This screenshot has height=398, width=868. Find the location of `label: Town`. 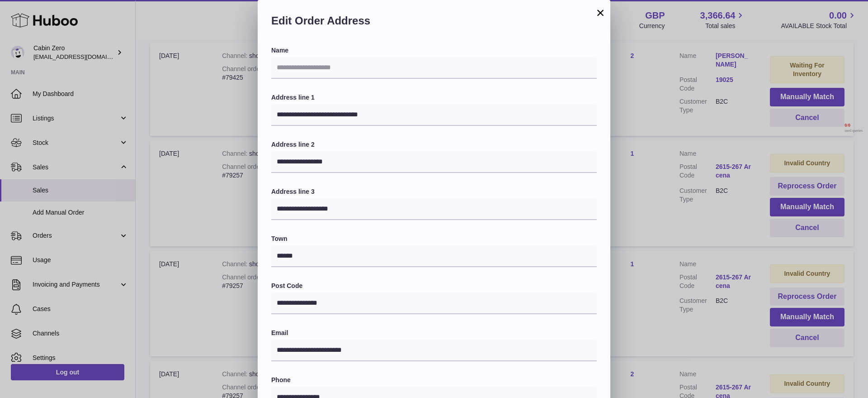

label: Town is located at coordinates (434, 238).